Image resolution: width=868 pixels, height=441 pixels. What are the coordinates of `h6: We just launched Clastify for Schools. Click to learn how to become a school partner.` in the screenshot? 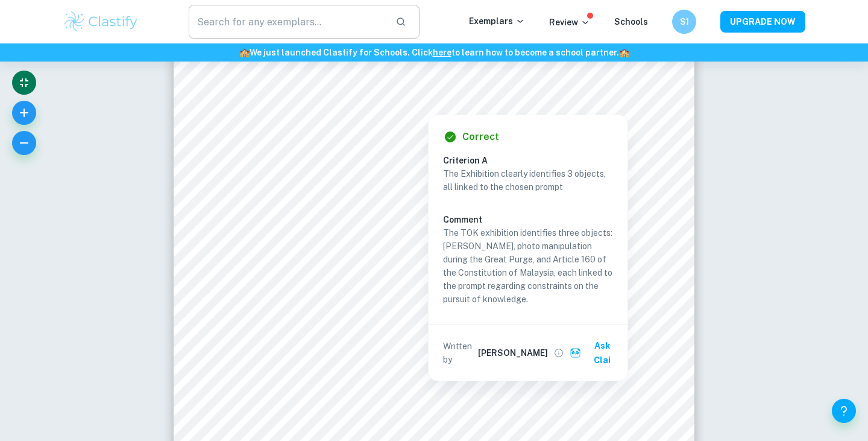 It's located at (434, 53).